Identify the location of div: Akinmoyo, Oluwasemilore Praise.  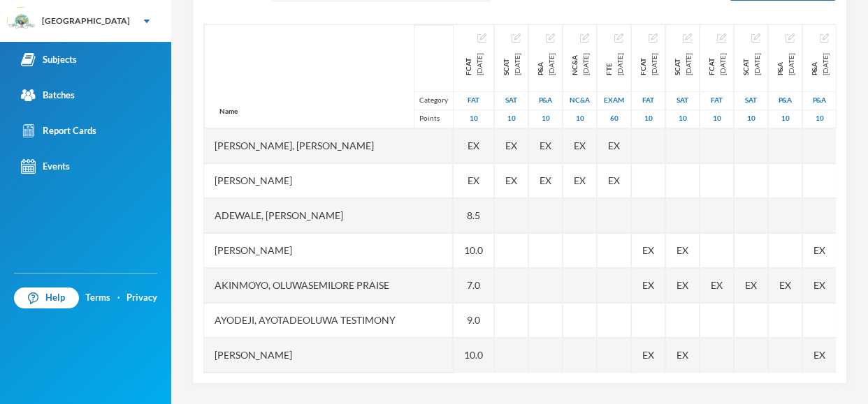
(329, 286).